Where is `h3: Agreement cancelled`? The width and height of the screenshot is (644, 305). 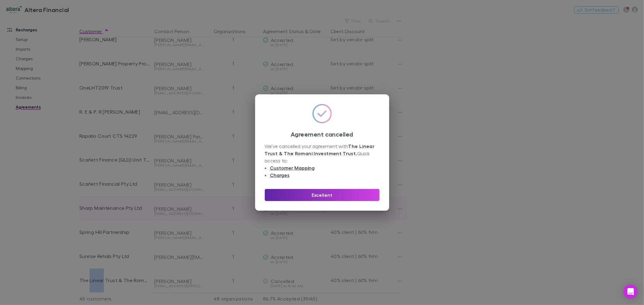 h3: Agreement cancelled is located at coordinates (322, 134).